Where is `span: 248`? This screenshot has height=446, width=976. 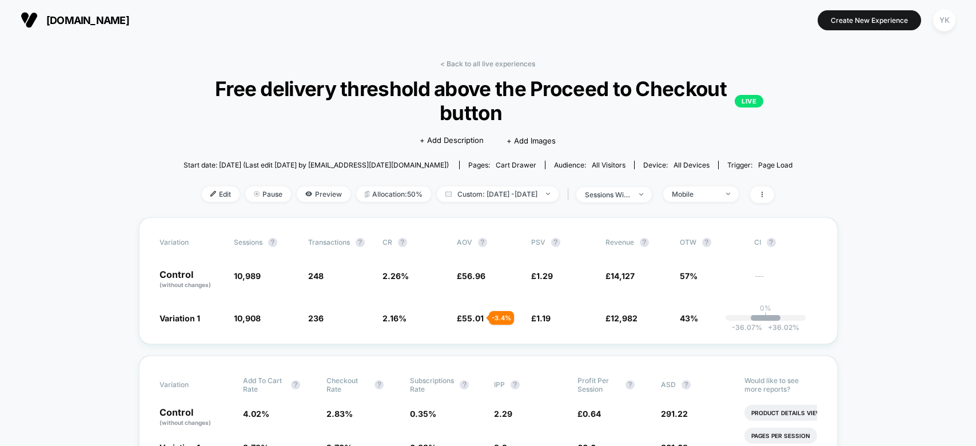 span: 248 is located at coordinates (316, 276).